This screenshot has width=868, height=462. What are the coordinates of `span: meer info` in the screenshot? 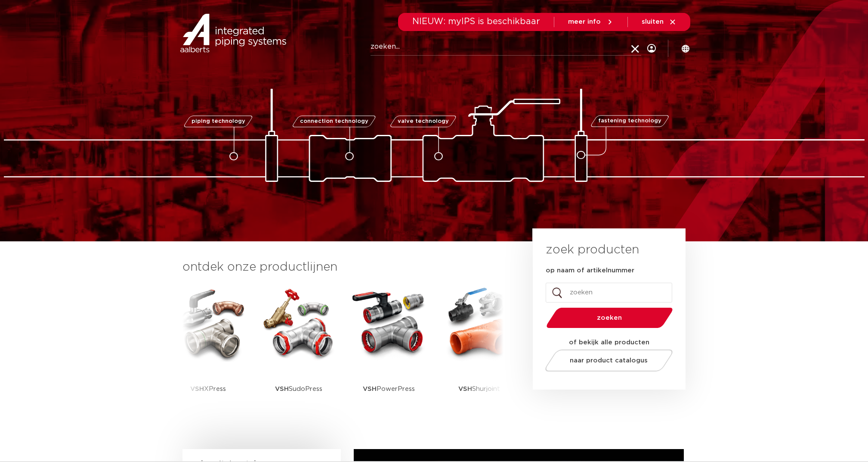 It's located at (585, 22).